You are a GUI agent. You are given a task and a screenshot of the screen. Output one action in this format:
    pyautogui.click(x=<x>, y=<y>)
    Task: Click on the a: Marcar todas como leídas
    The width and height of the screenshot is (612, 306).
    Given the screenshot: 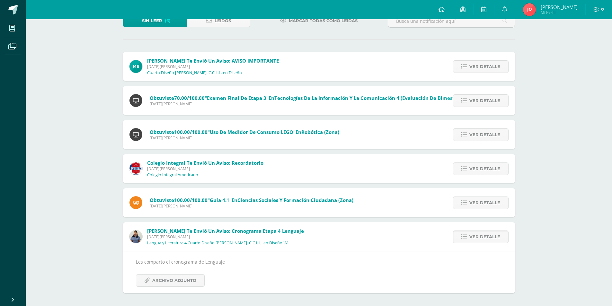 What is the action you would take?
    pyautogui.click(x=319, y=21)
    